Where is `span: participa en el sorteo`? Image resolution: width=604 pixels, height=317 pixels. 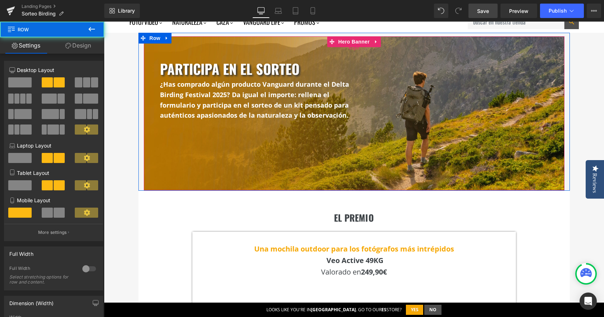 span: participa en el sorteo is located at coordinates (126, 47).